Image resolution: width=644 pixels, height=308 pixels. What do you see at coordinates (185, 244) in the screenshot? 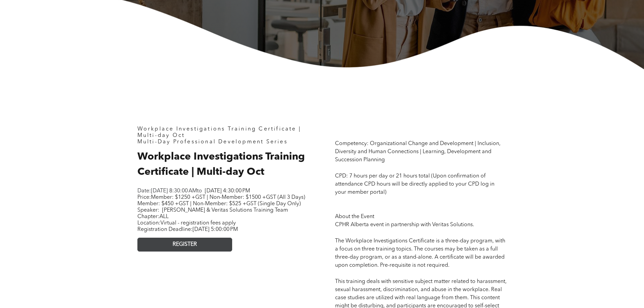
I see `span: REGISTER` at bounding box center [185, 244].